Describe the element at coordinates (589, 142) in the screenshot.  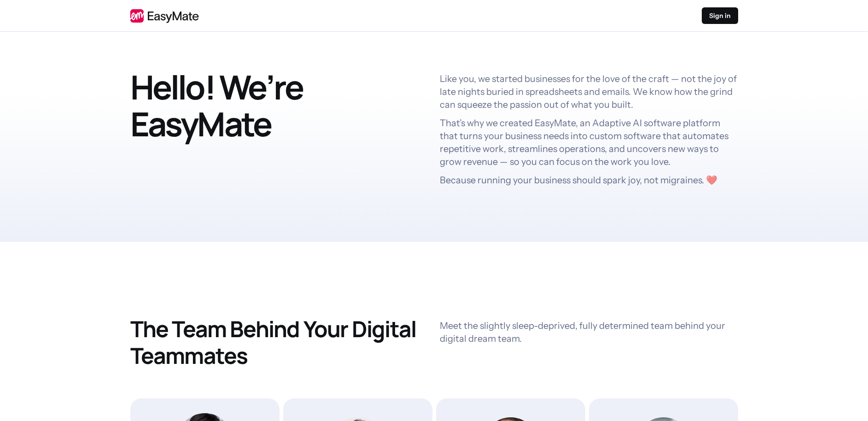
I see `p: That’s why we created EasyMate, an Adaptive AI software platform that turns your business needs i...` at that location.